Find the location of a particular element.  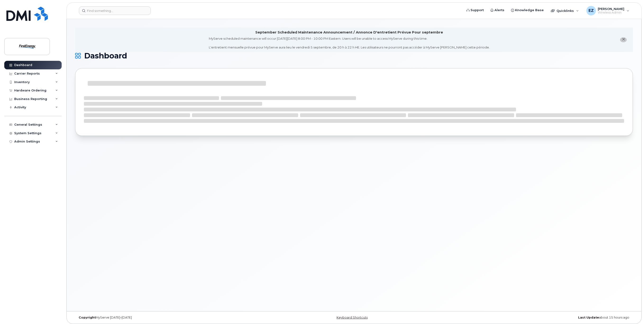

a: Keyboard Shortcuts is located at coordinates (352, 317).